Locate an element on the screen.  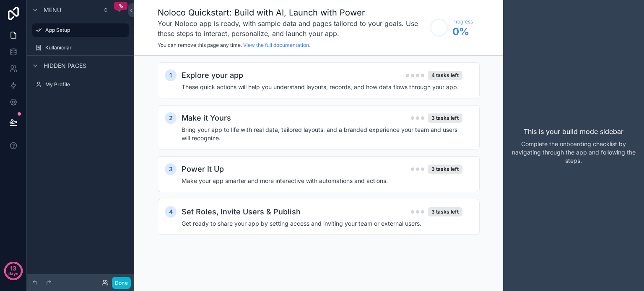
label: App Setup is located at coordinates (85, 30).